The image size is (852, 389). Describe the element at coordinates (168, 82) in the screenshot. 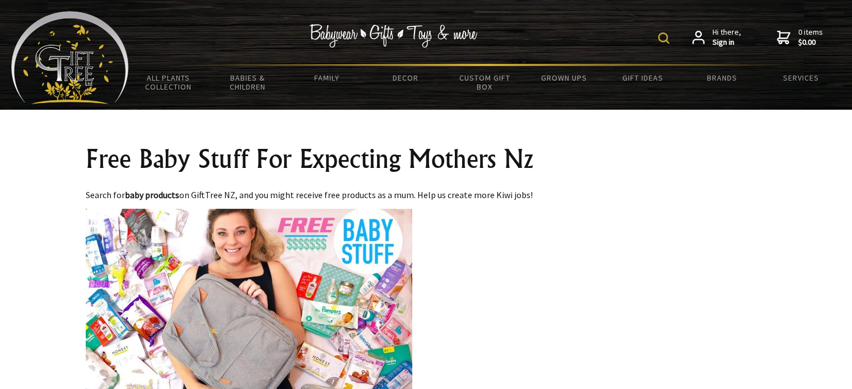

I see `a: All Plants Collection` at that location.